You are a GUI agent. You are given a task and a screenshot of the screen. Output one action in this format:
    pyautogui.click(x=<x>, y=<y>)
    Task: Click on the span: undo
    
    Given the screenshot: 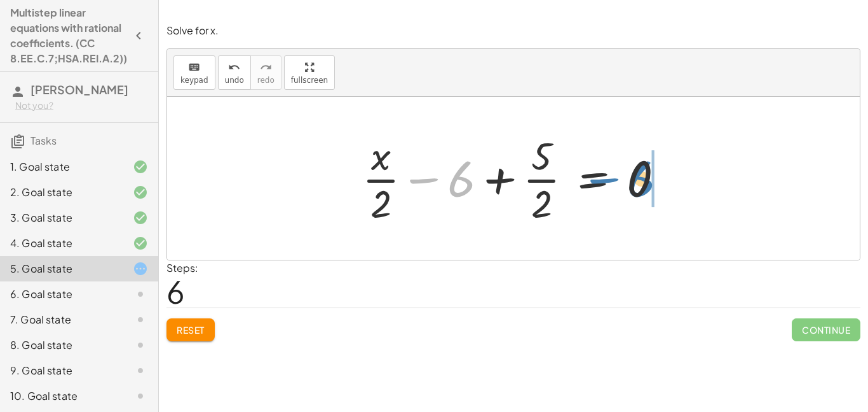 What is the action you would take?
    pyautogui.click(x=235, y=80)
    